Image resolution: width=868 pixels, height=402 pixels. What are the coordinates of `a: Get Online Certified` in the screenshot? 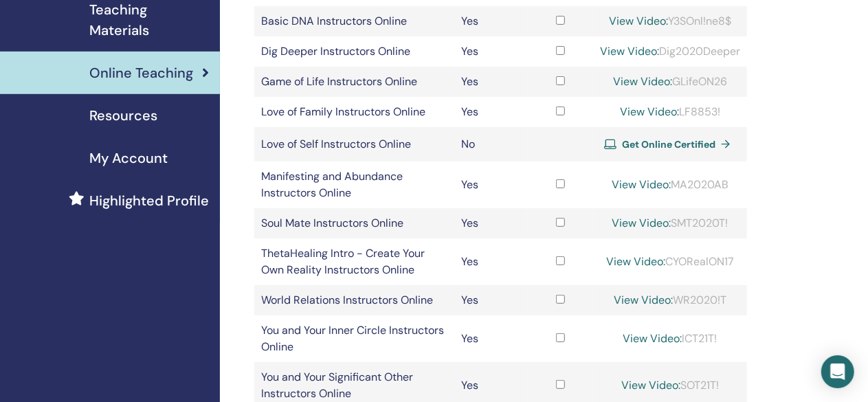 It's located at (670, 145).